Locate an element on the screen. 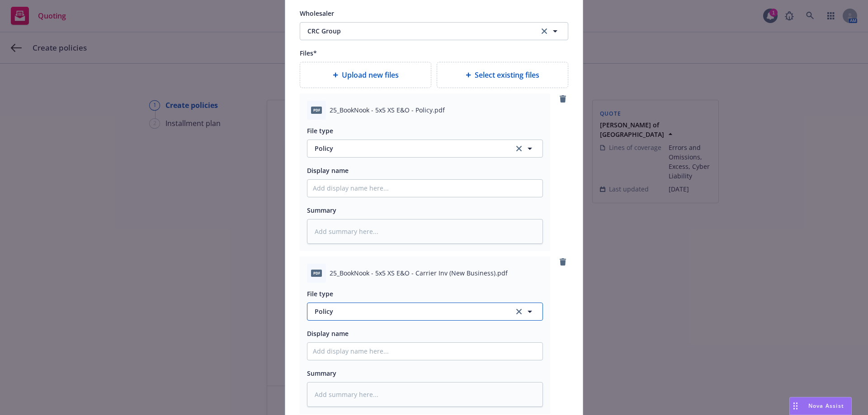 The height and width of the screenshot is (415, 868). span: Files* is located at coordinates (308, 53).